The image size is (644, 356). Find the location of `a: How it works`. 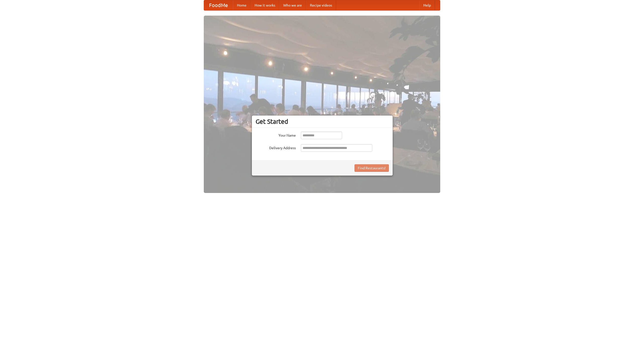

a: How it works is located at coordinates (265, 5).